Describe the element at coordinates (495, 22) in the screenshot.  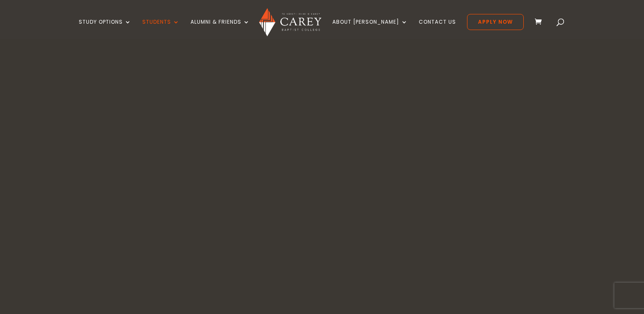
I see `a: Apply Now` at that location.